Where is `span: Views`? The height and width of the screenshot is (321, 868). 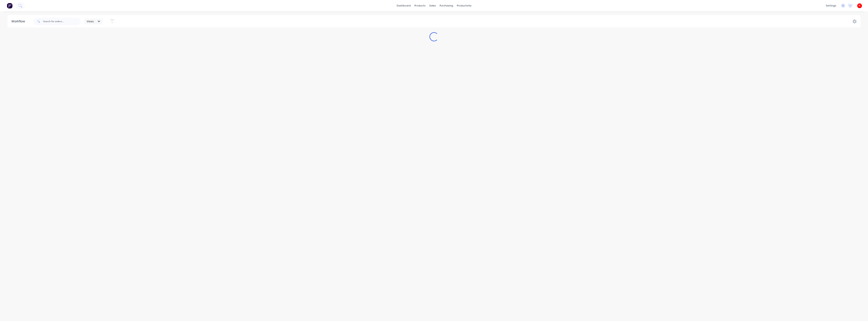
span: Views is located at coordinates (90, 21).